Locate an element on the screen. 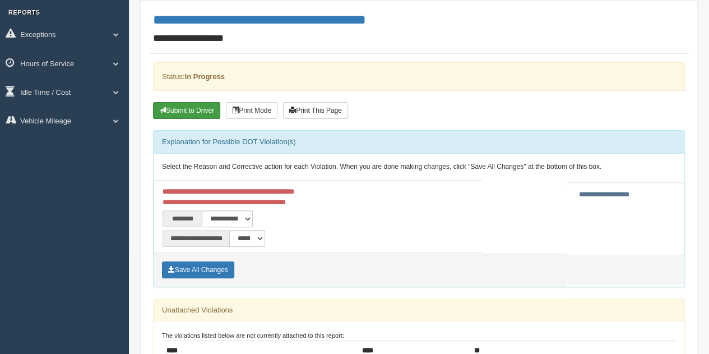  strong: In Progress is located at coordinates (205, 76).